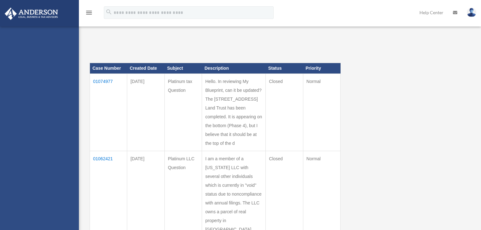 The image size is (481, 230). What do you see at coordinates (31, 14) in the screenshot?
I see `img: Anderson Advisors Platinum Portal` at bounding box center [31, 14].